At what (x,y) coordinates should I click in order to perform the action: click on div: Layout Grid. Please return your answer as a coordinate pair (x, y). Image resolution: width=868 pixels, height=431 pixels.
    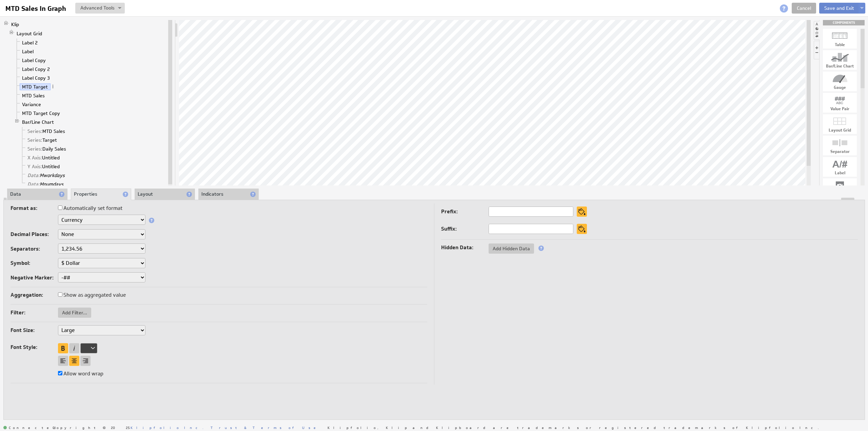
    Looking at the image, I should click on (840, 130).